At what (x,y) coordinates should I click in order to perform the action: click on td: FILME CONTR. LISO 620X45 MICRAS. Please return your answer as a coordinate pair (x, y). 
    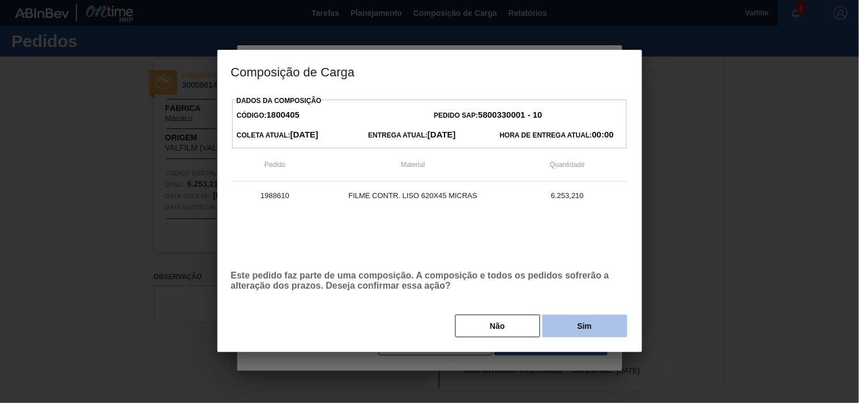
    Looking at the image, I should click on (413, 196).